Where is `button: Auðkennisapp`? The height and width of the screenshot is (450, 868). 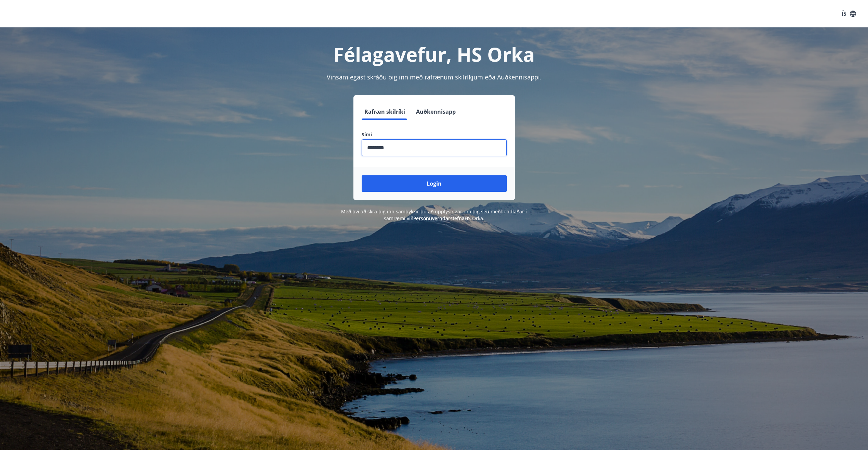
button: Auðkennisapp is located at coordinates (436, 112).